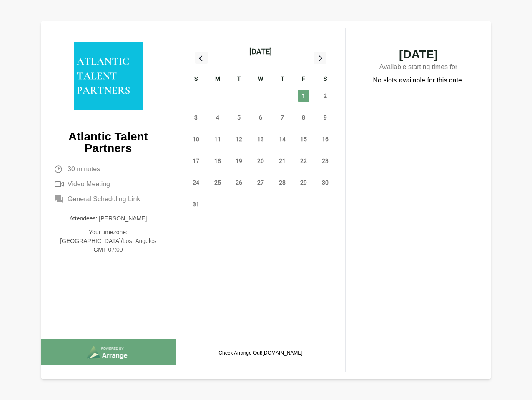 This screenshot has width=532, height=400. What do you see at coordinates (239, 118) in the screenshot?
I see `span: Tuesday, August 5, 2025` at bounding box center [239, 118].